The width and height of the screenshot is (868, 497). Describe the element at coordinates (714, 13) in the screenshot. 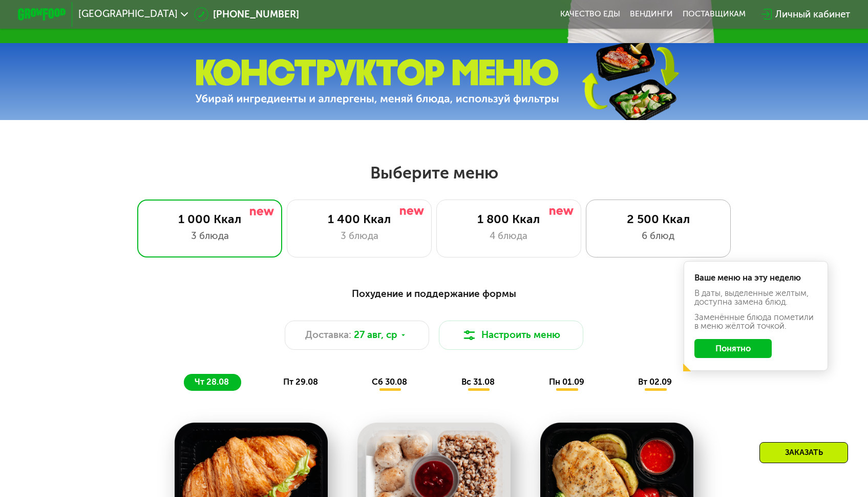

I see `div: поставщикам` at that location.